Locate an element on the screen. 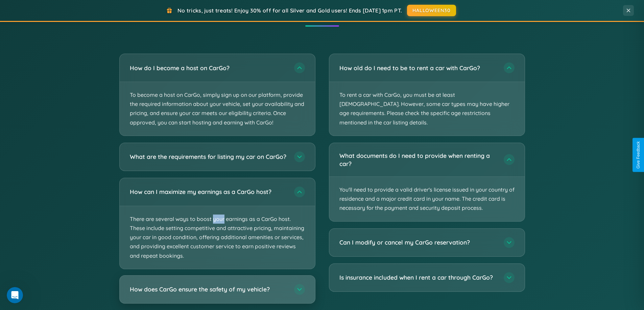 The image size is (644, 310). h3: How can I maximize my earnings as a CarGo host? is located at coordinates (209, 192).